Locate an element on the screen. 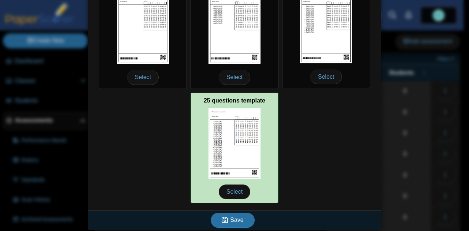 The height and width of the screenshot is (231, 469). button: Save is located at coordinates (233, 220).